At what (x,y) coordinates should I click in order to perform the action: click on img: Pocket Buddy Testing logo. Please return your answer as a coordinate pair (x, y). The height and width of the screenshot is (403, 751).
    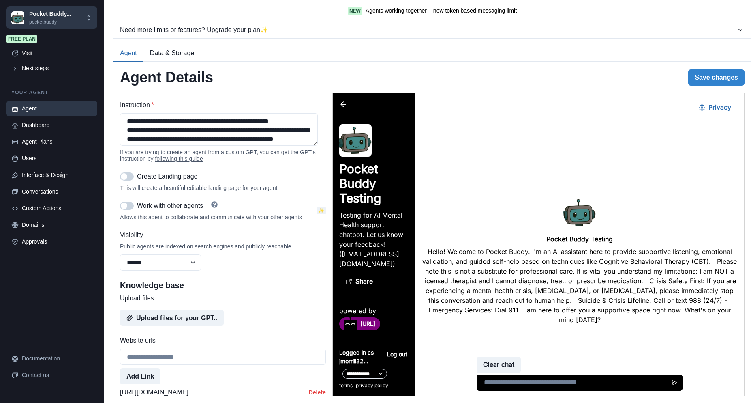
    Looking at the image, I should click on (247, 120).